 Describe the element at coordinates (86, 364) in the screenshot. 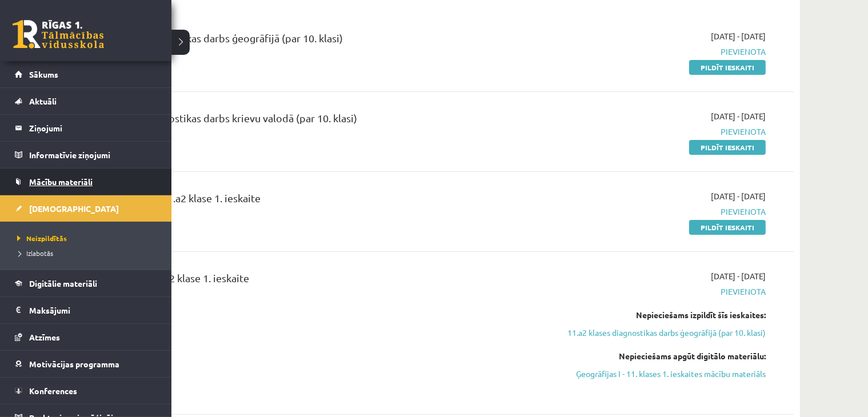

I see `a: Motivācijas programma` at that location.